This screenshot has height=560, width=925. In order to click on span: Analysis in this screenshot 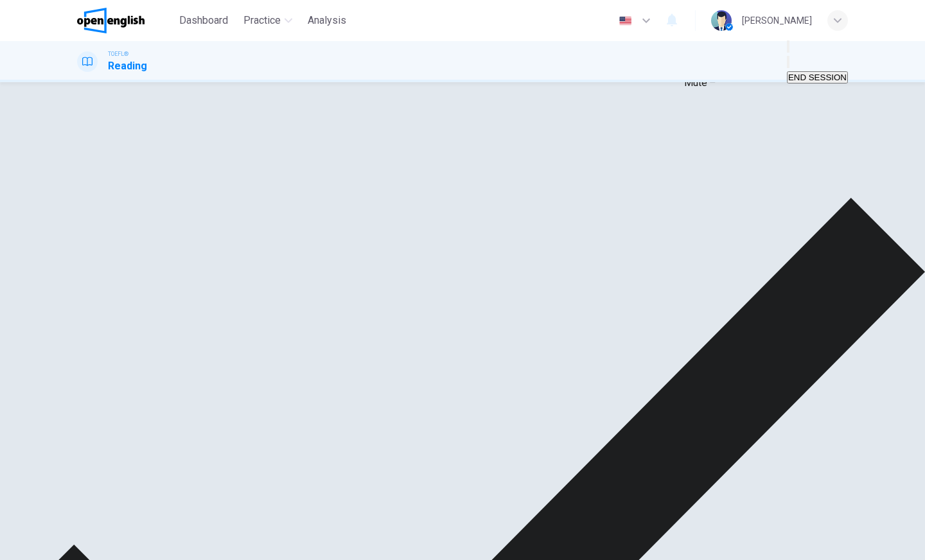, I will do `click(326, 21)`.